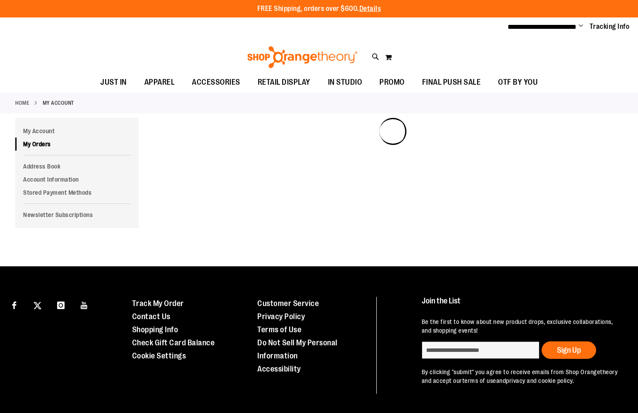 The width and height of the screenshot is (638, 413). What do you see at coordinates (159, 355) in the screenshot?
I see `a: Cookie Settings` at bounding box center [159, 355].